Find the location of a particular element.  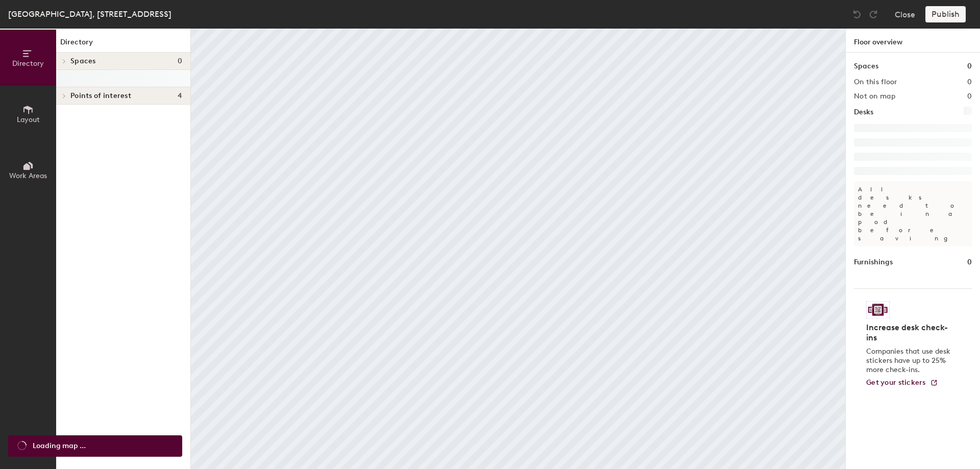

h1: Floor overview is located at coordinates (913, 40).